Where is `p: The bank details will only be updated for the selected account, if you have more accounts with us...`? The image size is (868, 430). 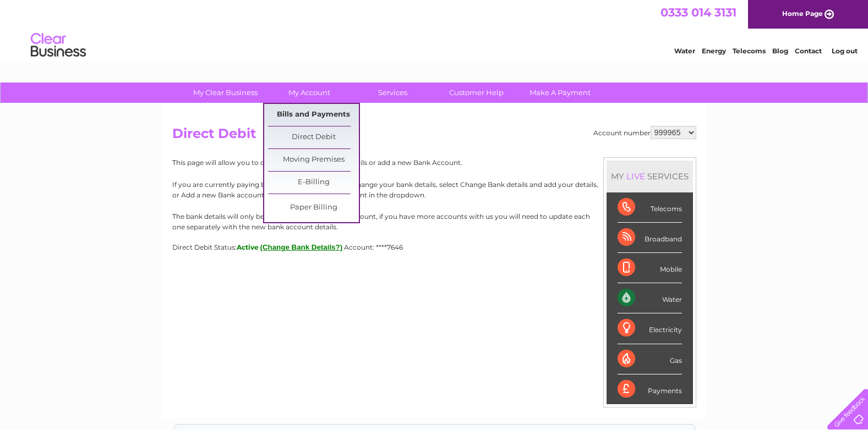
p: The bank details will only be updated for the selected account, if you have more accounts with us... is located at coordinates (434, 222).